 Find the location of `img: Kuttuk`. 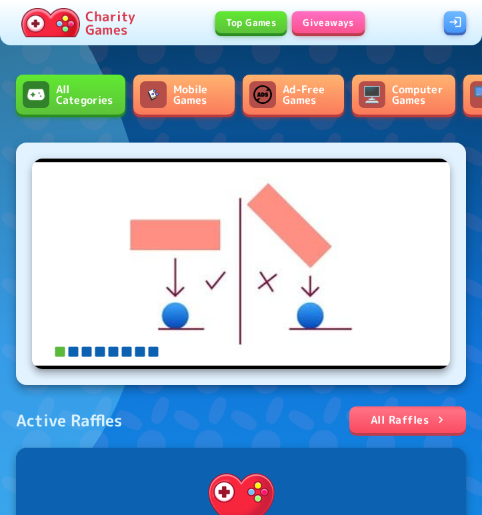

img: Kuttuk is located at coordinates (241, 264).